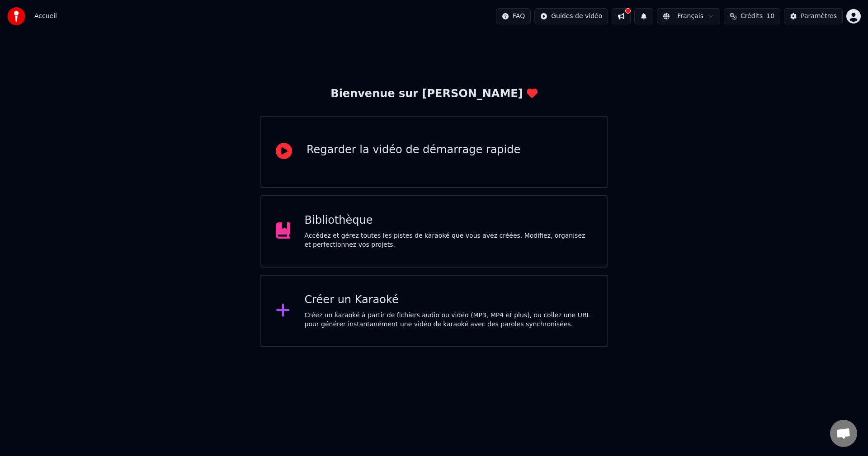 The image size is (868, 456). What do you see at coordinates (449, 300) in the screenshot?
I see `div: Créer un Karaoké` at bounding box center [449, 300].